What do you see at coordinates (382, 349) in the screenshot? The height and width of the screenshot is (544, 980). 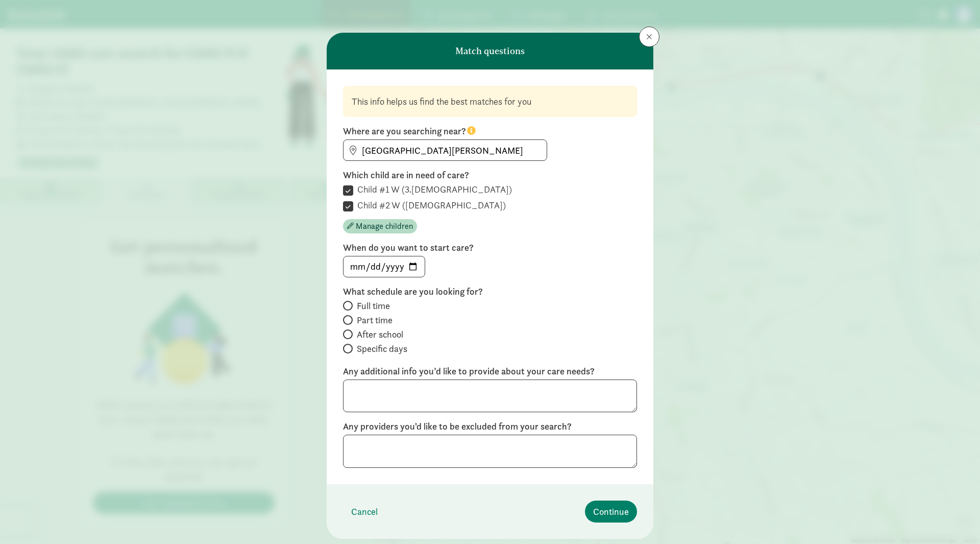 I see `span: Specific days` at bounding box center [382, 349].